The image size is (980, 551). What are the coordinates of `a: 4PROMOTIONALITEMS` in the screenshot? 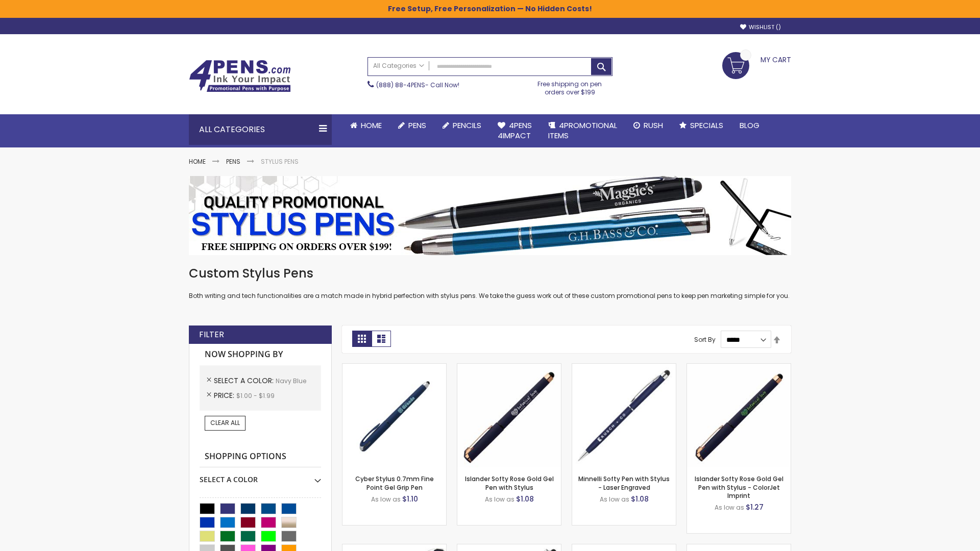 It's located at (583, 131).